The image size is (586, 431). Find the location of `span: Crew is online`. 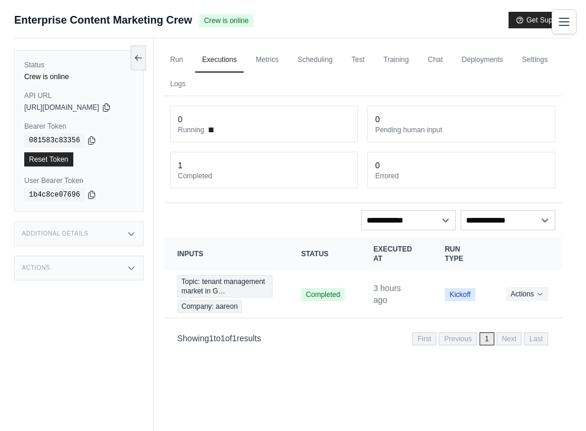

span: Crew is online is located at coordinates (226, 21).